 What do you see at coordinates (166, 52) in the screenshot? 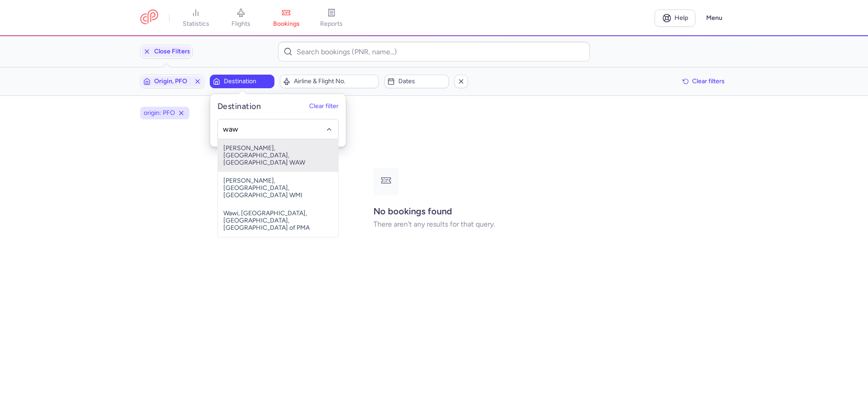
I see `button: Close filters` at bounding box center [166, 52].